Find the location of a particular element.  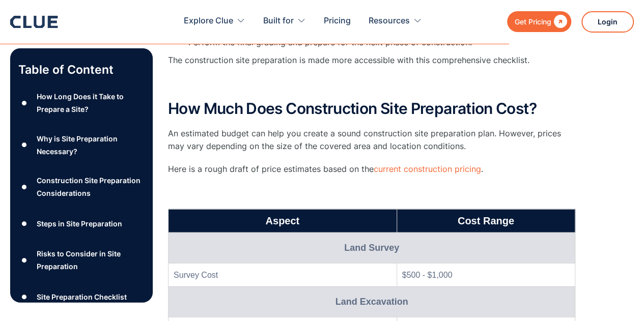

p: The construction site preparation is made more accessible with this comprehensive checklist. is located at coordinates (372, 60).